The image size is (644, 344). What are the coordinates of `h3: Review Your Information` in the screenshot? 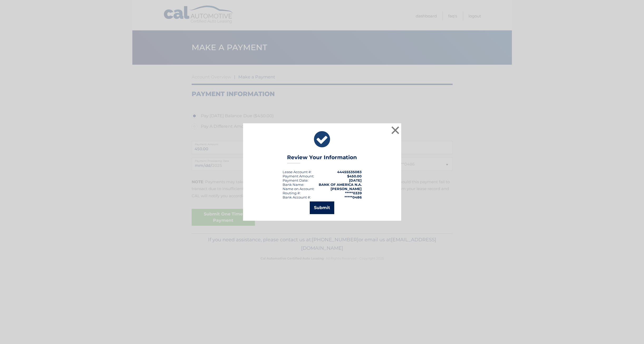 It's located at (322, 159).